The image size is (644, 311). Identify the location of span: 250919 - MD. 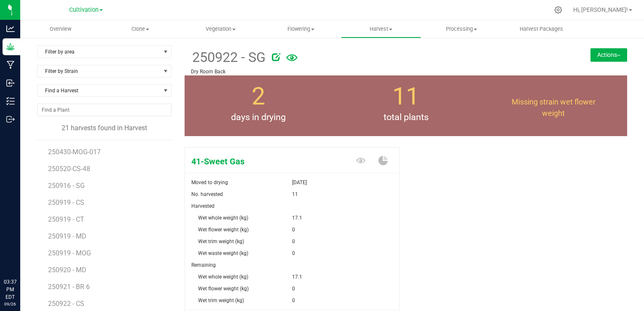
(67, 236).